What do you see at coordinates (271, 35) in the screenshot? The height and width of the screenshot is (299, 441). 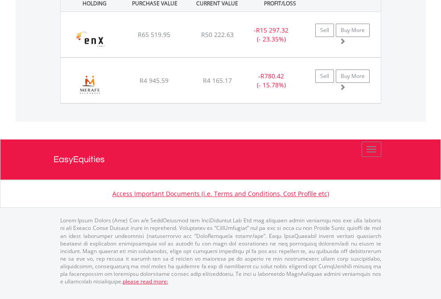 I see `div: - (- 23.35%)` at bounding box center [271, 35].